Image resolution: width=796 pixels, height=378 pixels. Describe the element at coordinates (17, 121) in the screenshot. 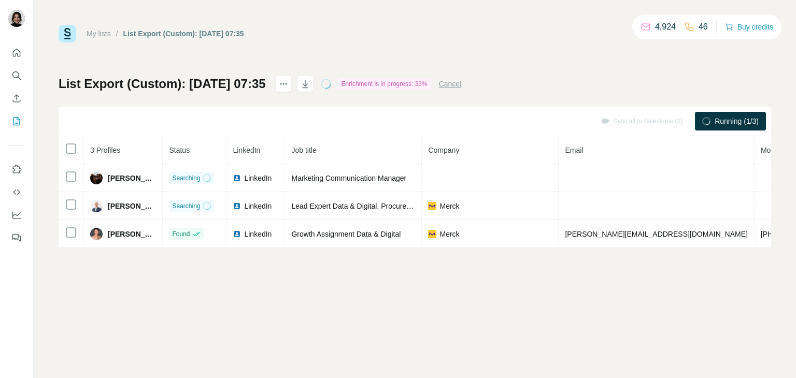

I see `button: My lists` at that location.